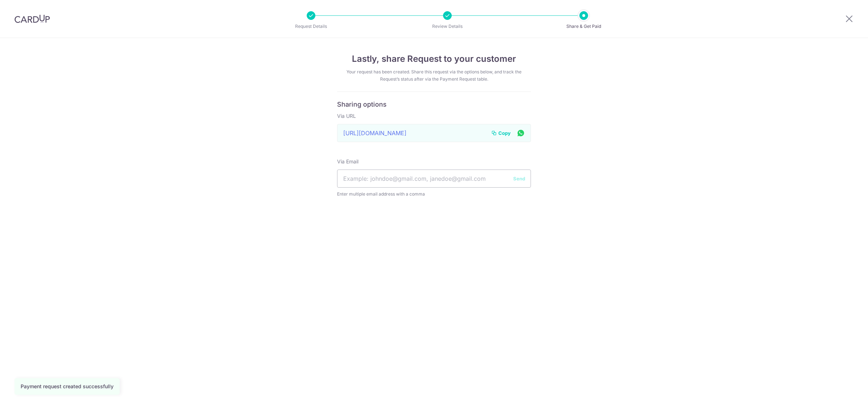 The height and width of the screenshot is (415, 868). I want to click on span: Copy, so click(504, 133).